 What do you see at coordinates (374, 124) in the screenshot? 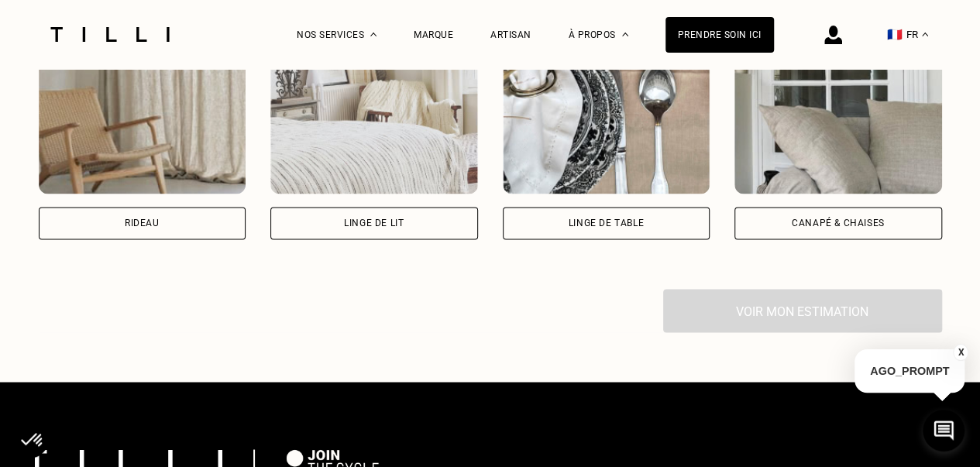
I see `img: Tilli retouche votre Linge de lit` at bounding box center [374, 124].